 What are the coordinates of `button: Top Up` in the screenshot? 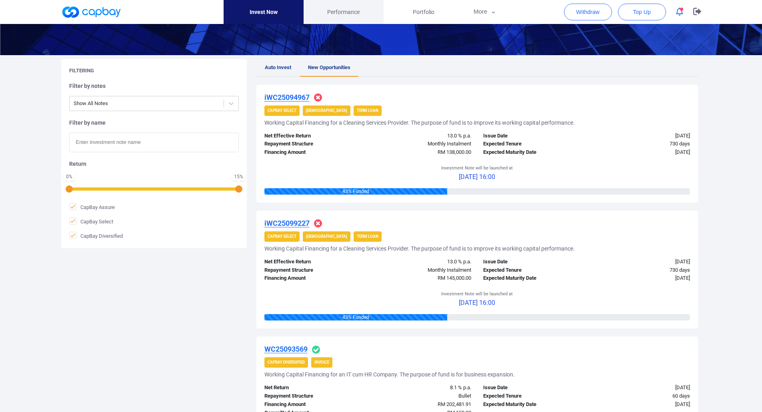 It's located at (642, 12).